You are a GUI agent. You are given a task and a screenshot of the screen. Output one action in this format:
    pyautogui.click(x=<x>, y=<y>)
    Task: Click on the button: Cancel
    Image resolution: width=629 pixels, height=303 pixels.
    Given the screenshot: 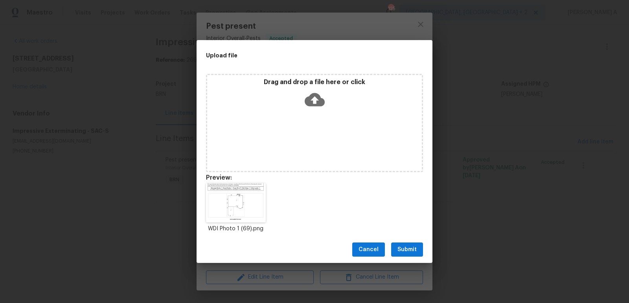 What is the action you would take?
    pyautogui.click(x=368, y=249)
    